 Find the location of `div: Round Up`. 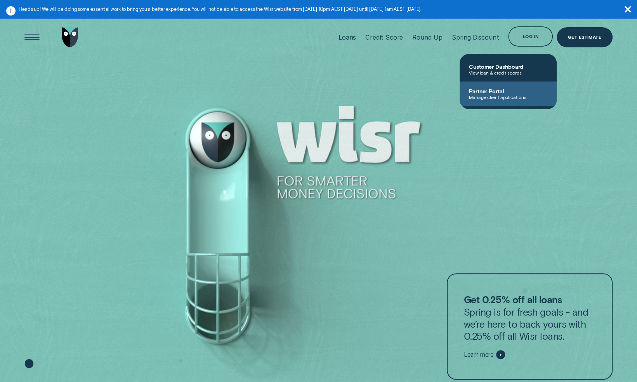

div: Round Up is located at coordinates (427, 37).